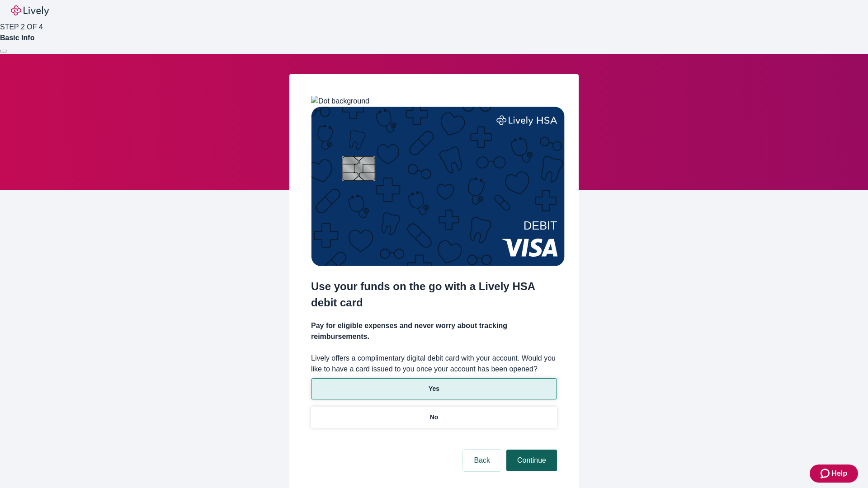 The width and height of the screenshot is (868, 488). What do you see at coordinates (434, 331) in the screenshot?
I see `h4: Pay for eligible expenses and never worry about tracking reimbursements.` at bounding box center [434, 331].